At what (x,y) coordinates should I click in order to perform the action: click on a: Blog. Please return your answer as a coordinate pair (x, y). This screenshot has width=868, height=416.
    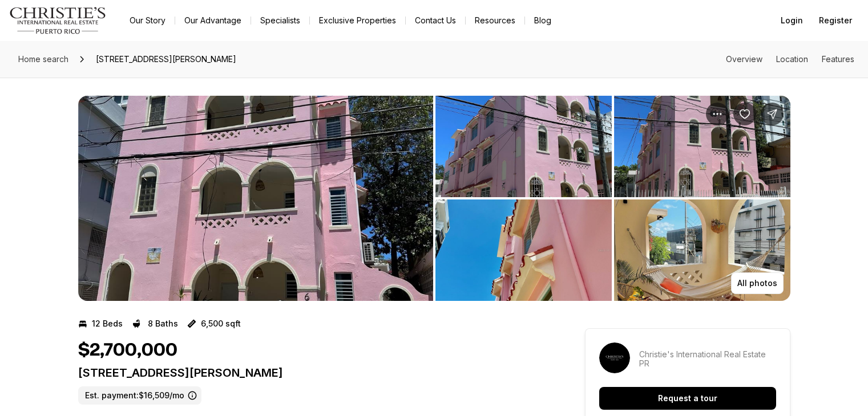
    Looking at the image, I should click on (542, 20).